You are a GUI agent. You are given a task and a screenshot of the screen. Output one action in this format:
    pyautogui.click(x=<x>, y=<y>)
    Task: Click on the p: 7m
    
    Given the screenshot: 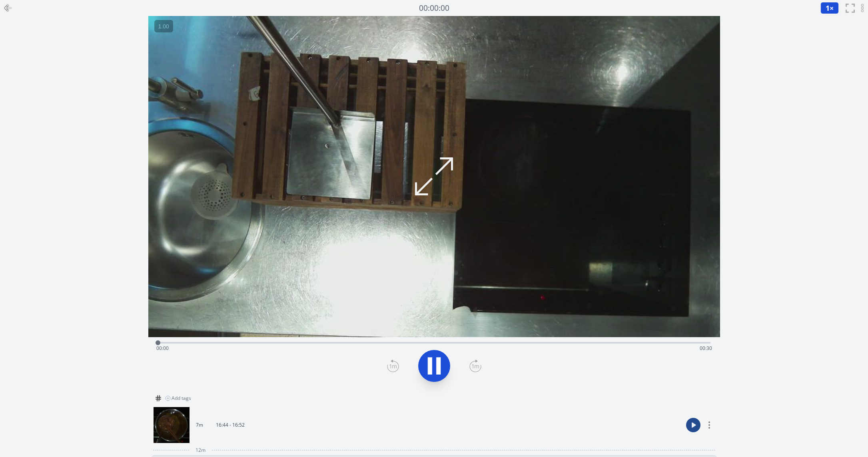 What is the action you would take?
    pyautogui.click(x=200, y=425)
    